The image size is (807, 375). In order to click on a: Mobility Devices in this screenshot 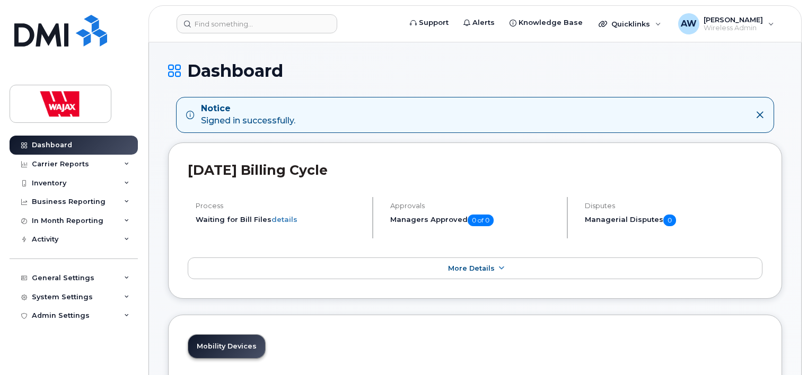, I will do `click(226, 347)`.